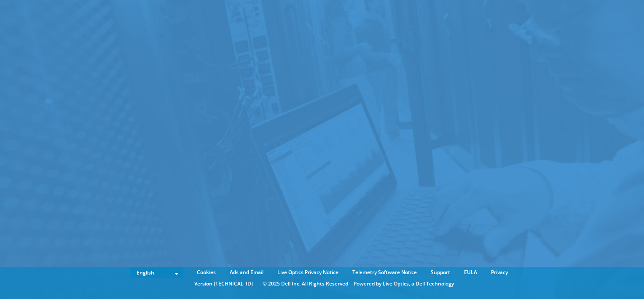 This screenshot has height=299, width=644. I want to click on li: Powered by Live Optics, a Dell Technology, so click(404, 284).